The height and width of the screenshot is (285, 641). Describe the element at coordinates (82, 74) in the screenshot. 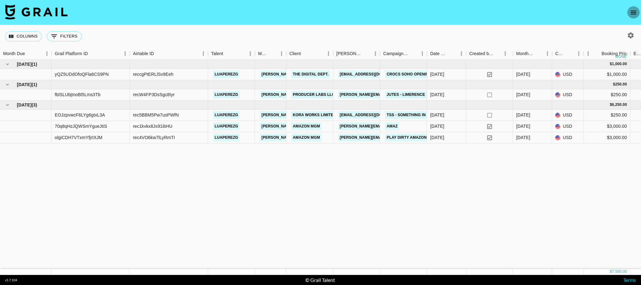

I see `div: yQZ5UDdOfoQFla6CS9PN` at that location.